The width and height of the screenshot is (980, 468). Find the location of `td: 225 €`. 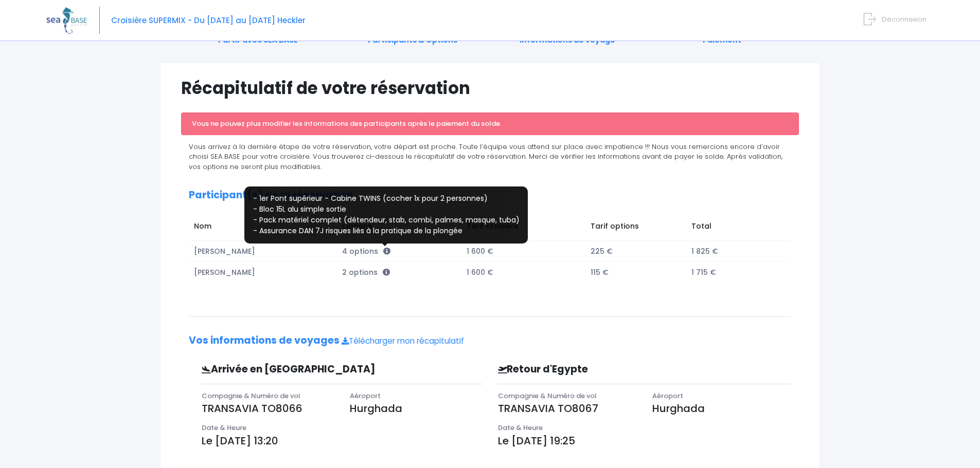

td: 225 € is located at coordinates (636, 251).